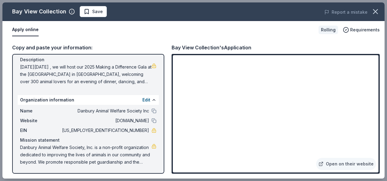 Image resolution: width=387 pixels, height=181 pixels. Describe the element at coordinates (328, 30) in the screenshot. I see `div: Rolling` at that location.